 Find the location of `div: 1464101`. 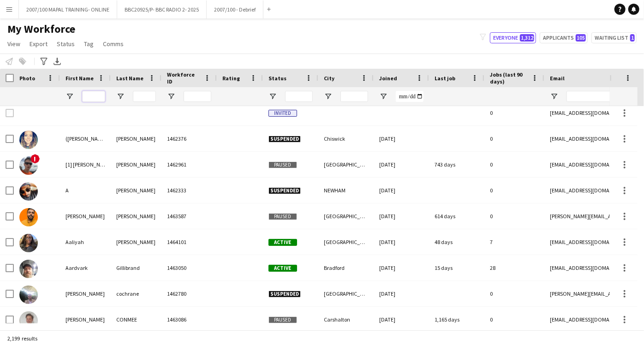

div: 1464101 is located at coordinates (189, 242).